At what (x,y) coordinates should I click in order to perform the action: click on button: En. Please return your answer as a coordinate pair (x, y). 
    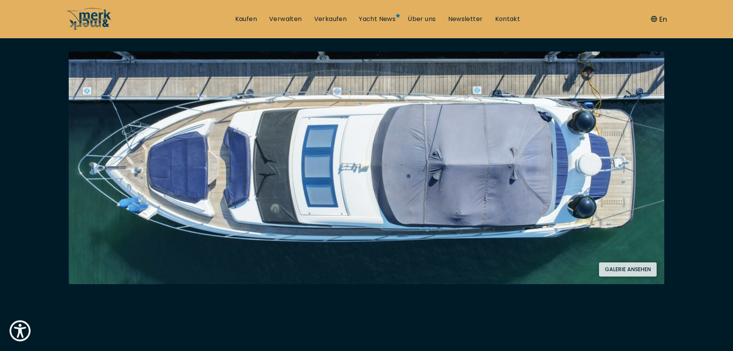
    Looking at the image, I should click on (659, 19).